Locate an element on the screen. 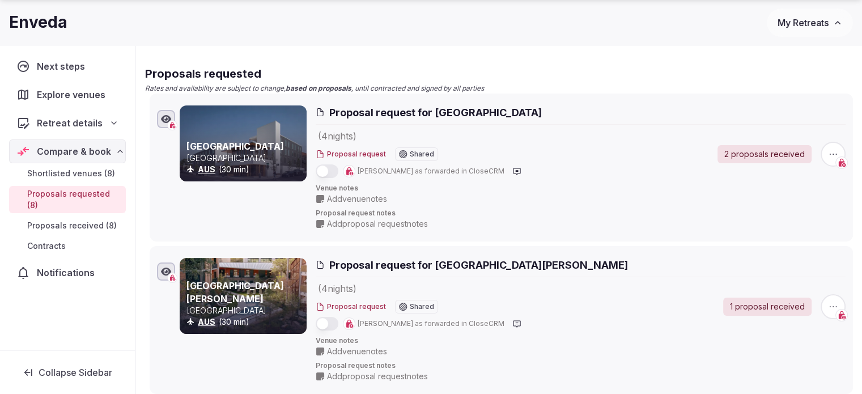  span: Compare & book is located at coordinates (74, 151).